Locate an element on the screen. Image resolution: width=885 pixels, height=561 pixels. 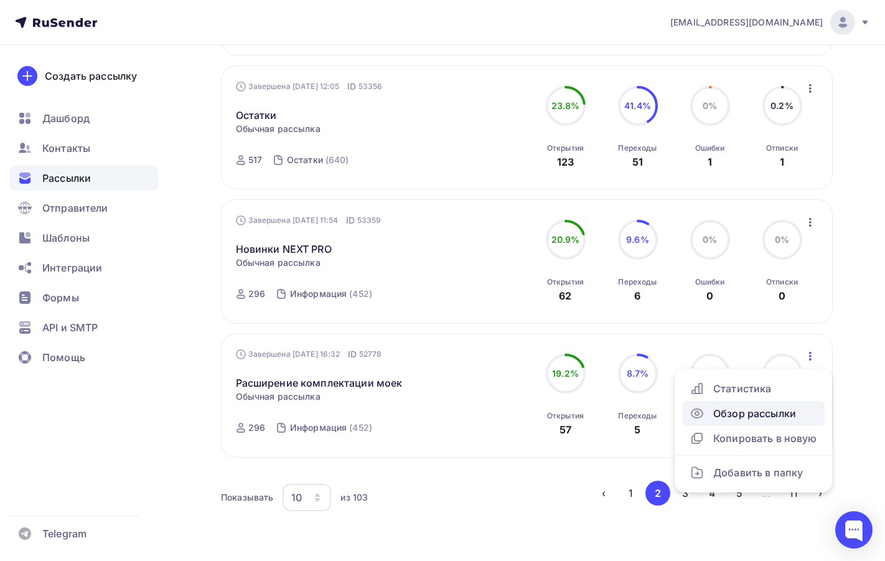
span: Помощь is located at coordinates (63, 357).